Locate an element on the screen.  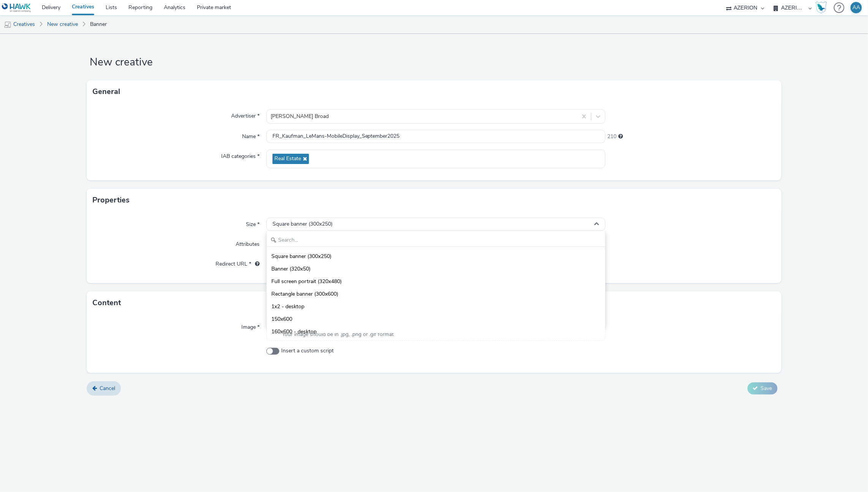
span: Full screen portrait (320x480) is located at coordinates (306, 281).